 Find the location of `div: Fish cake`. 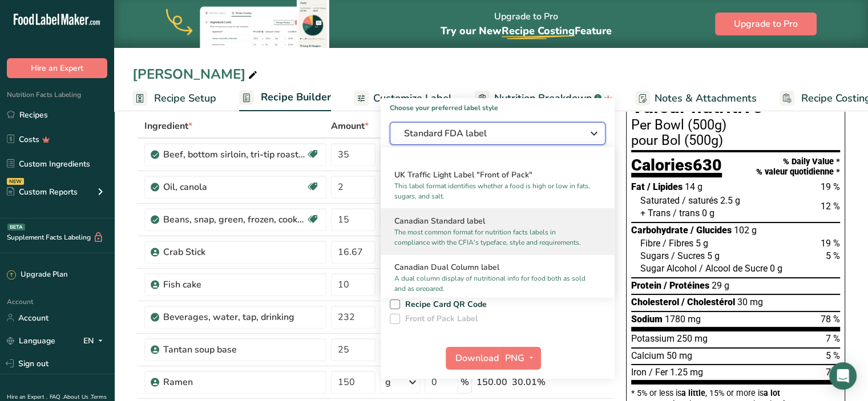

div: Fish cake is located at coordinates (234, 284).